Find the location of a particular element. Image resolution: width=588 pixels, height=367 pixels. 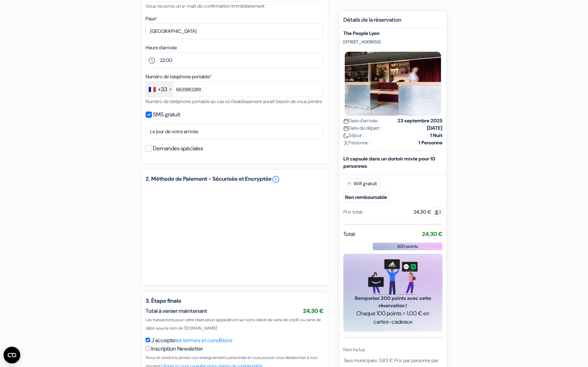

div: +33 is located at coordinates (163, 89).